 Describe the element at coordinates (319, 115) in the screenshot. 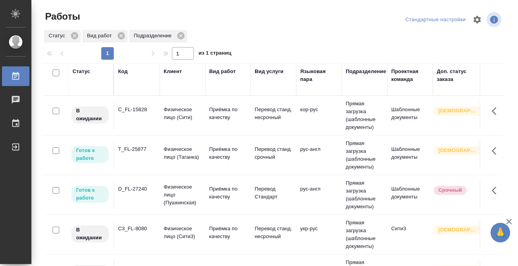

I see `td: кор-рус` at that location.